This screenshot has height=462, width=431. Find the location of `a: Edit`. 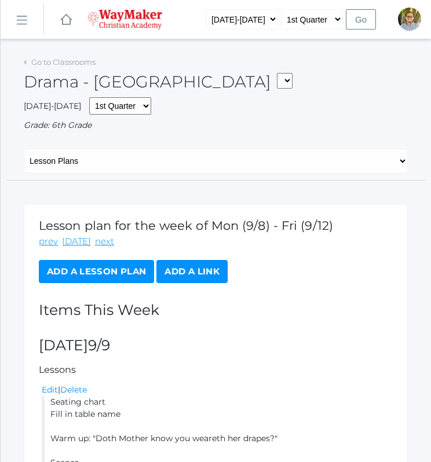

a: Edit is located at coordinates (50, 390).